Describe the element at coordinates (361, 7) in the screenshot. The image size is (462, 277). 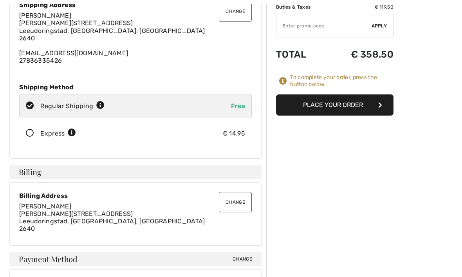
I see `td: € 119.50` at that location.